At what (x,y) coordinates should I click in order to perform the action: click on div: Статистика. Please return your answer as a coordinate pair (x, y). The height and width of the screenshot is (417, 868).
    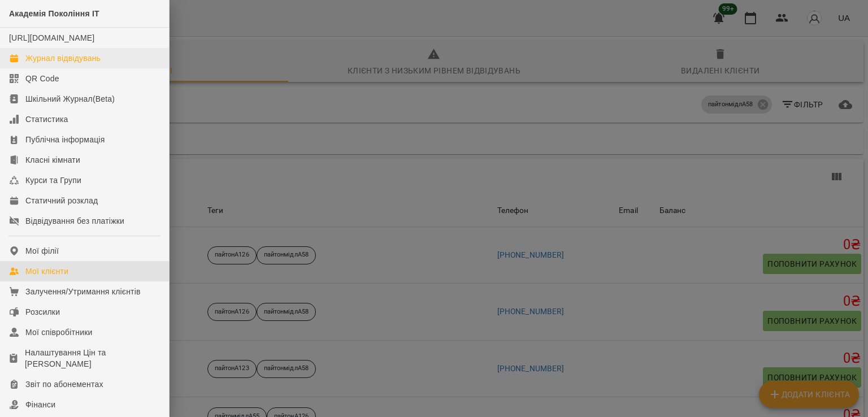
    Looking at the image, I should click on (47, 120).